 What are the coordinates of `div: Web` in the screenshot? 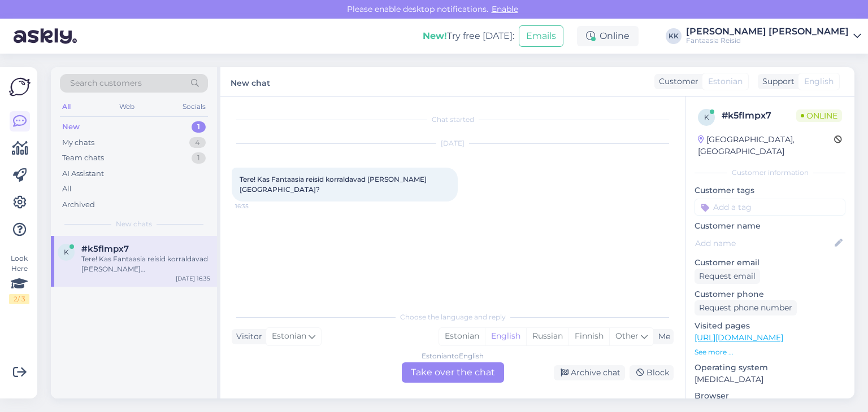 It's located at (127, 107).